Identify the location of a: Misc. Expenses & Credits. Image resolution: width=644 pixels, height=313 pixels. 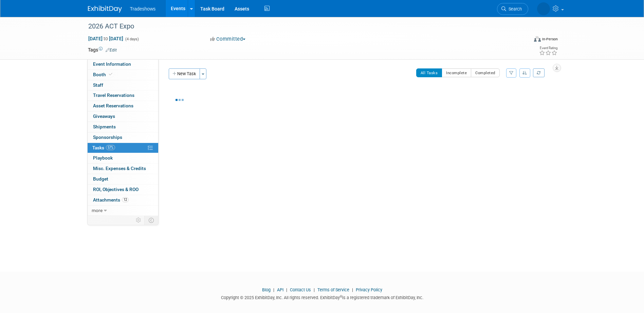
(123, 168).